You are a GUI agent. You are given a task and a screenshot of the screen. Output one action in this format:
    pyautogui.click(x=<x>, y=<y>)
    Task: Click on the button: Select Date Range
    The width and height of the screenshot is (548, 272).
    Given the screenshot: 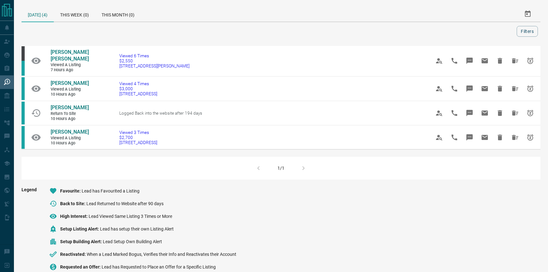 What is the action you would take?
    pyautogui.click(x=528, y=14)
    